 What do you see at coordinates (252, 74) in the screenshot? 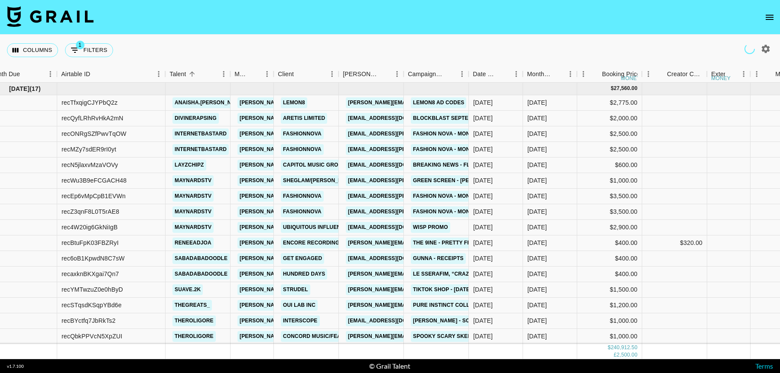
I see `div: Manager` at bounding box center [252, 74].